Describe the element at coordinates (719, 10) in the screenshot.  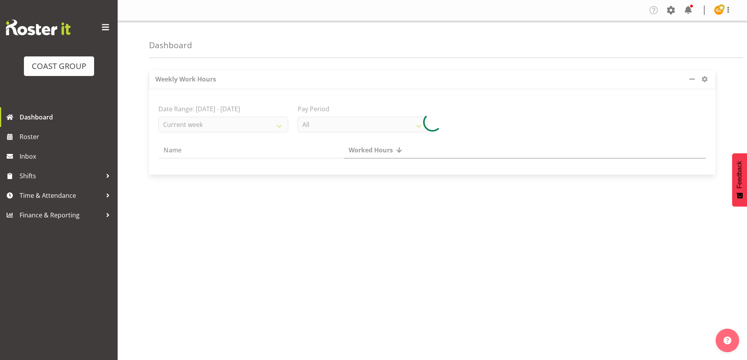
I see `img: gaki-ziogas9930.jpg` at that location.